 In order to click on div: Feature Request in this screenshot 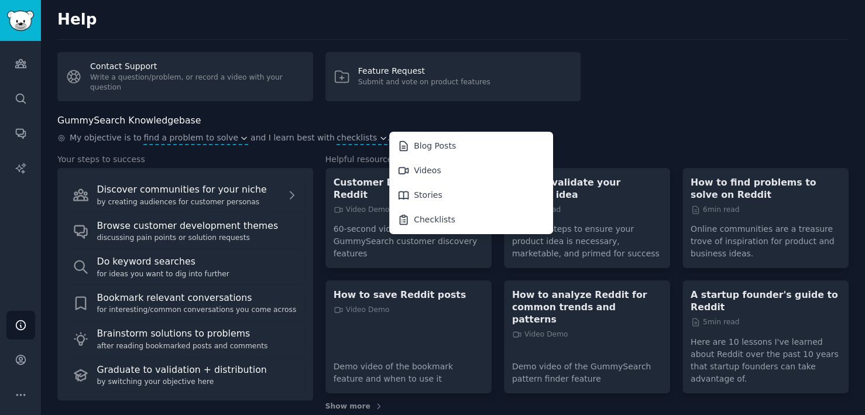, I will do `click(424, 71)`.